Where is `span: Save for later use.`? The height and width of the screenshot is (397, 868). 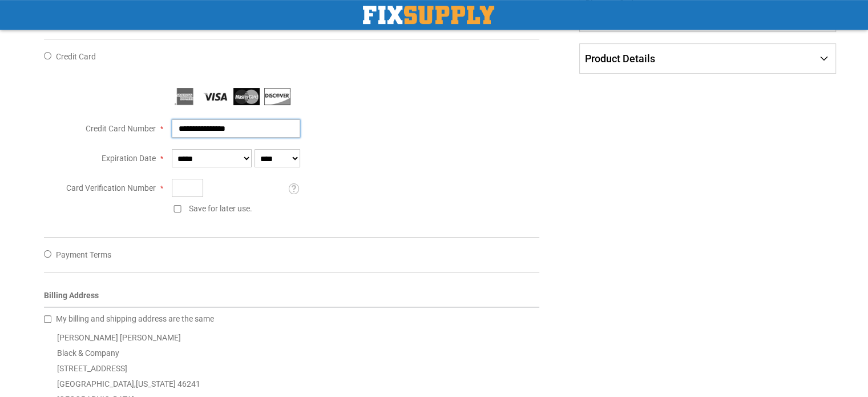 span: Save for later use. is located at coordinates (220, 209).